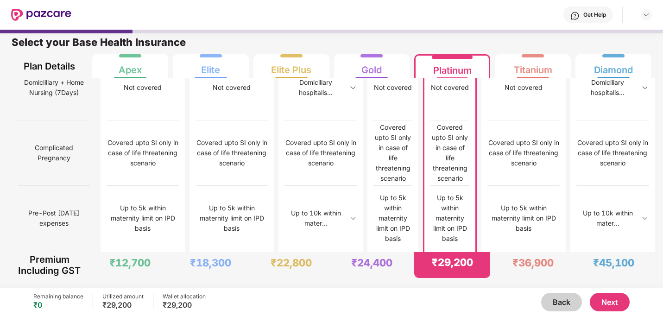  What do you see at coordinates (452, 67) in the screenshot?
I see `div: Platinum` at bounding box center [452, 67].